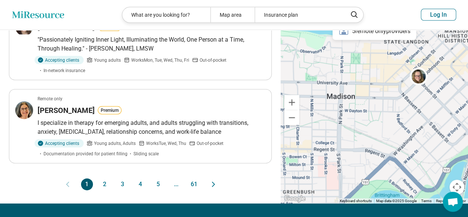 The image size is (468, 217). I want to click on span: Young adults, so click(108, 60).